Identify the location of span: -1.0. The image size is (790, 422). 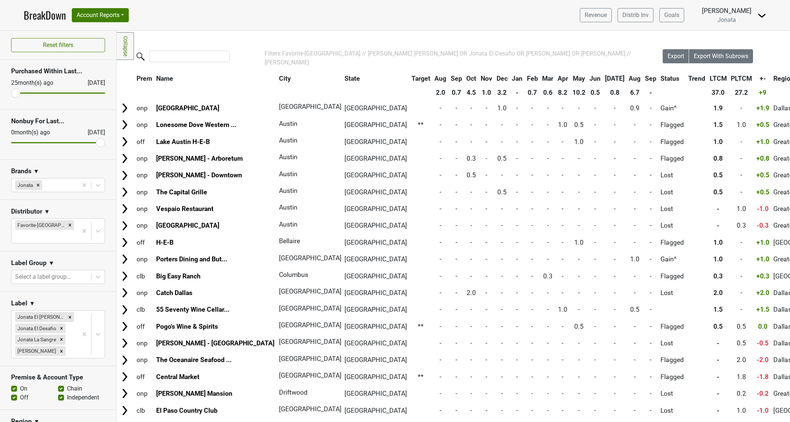
(762, 209).